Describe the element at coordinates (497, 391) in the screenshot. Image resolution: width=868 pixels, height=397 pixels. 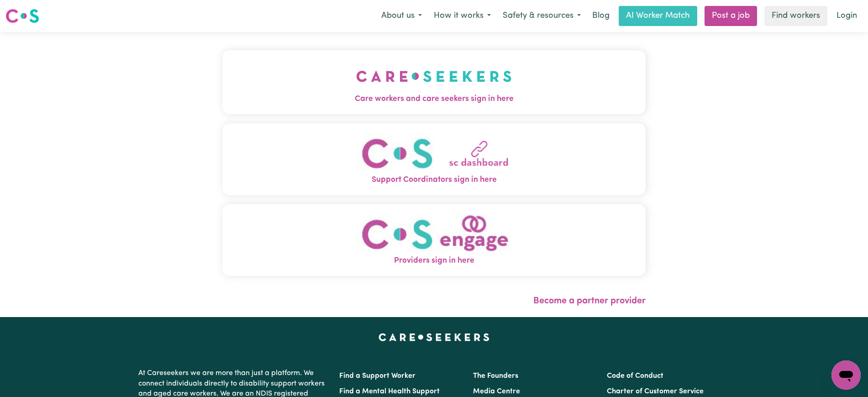
I see `a: Media Centre` at that location.